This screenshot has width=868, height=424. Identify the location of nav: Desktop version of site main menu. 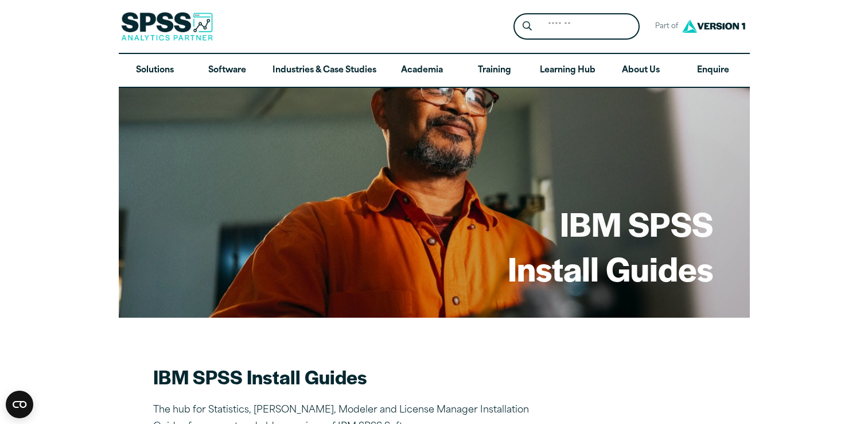
(434, 71).